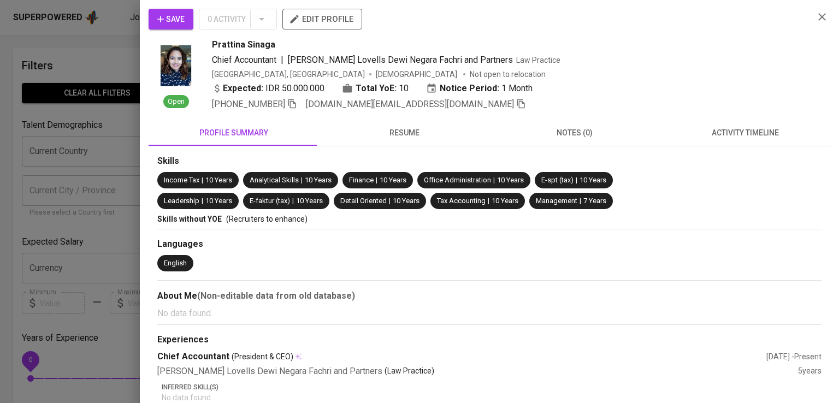  What do you see at coordinates (363, 200) in the screenshot?
I see `span: Detail Oriented` at bounding box center [363, 200].